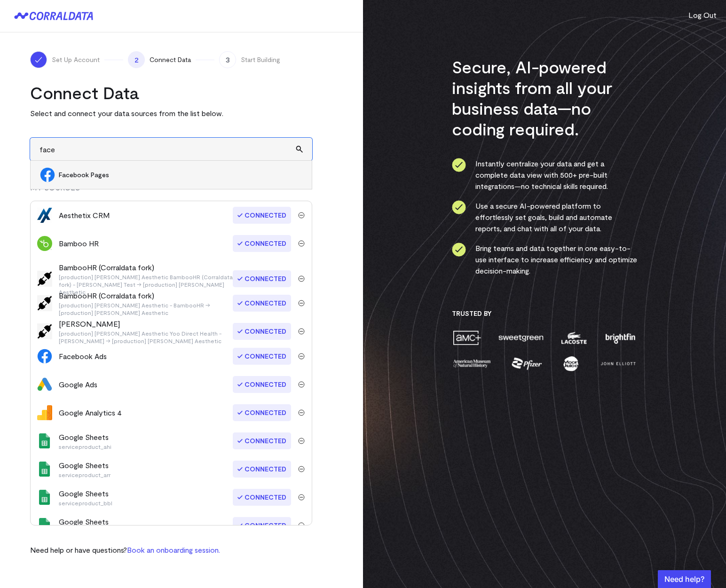 The image size is (726, 588). Describe the element at coordinates (571, 363) in the screenshot. I see `img: moon-juice-c312e729.png` at that location.